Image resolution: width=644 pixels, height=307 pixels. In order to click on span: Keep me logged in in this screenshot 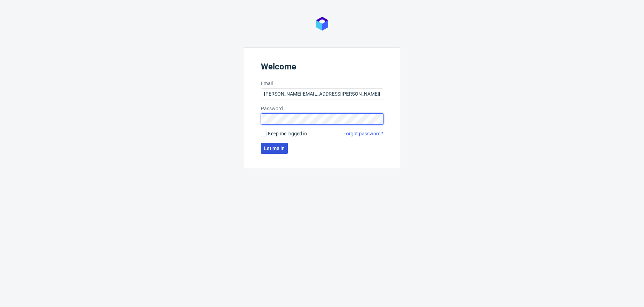, I will do `click(287, 133)`.